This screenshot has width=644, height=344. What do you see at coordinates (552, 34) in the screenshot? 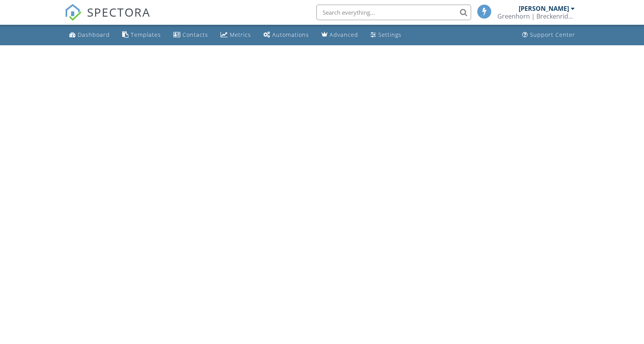
I see `div: Support Center` at bounding box center [552, 34].